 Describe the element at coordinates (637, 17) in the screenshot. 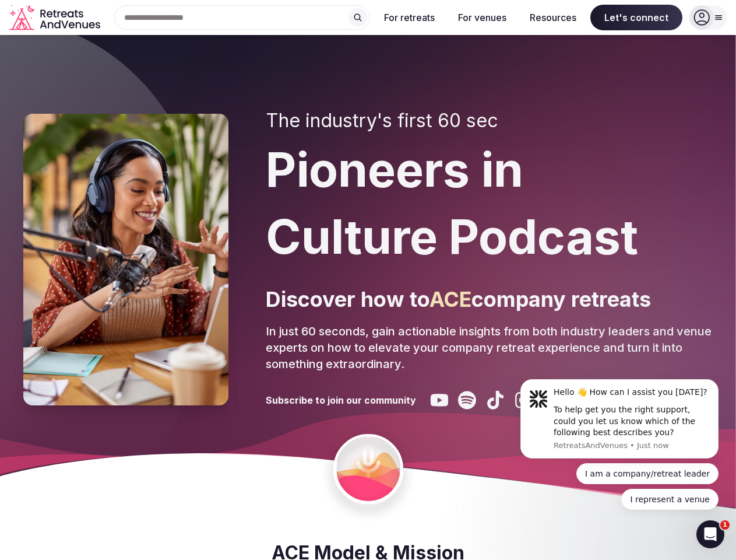

I see `span: Let's connect` at that location.